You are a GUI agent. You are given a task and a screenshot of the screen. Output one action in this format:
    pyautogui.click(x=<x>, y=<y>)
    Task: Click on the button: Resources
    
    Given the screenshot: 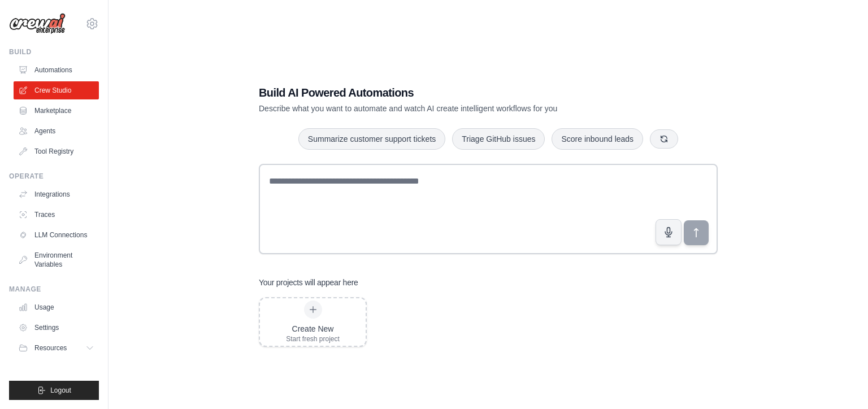 What is the action you would take?
    pyautogui.click(x=56, y=348)
    